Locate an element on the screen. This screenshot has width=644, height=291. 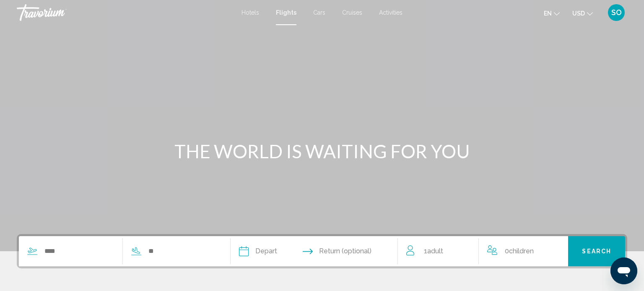
button: Travelers: 1 adult, 0 children is located at coordinates (483, 251).